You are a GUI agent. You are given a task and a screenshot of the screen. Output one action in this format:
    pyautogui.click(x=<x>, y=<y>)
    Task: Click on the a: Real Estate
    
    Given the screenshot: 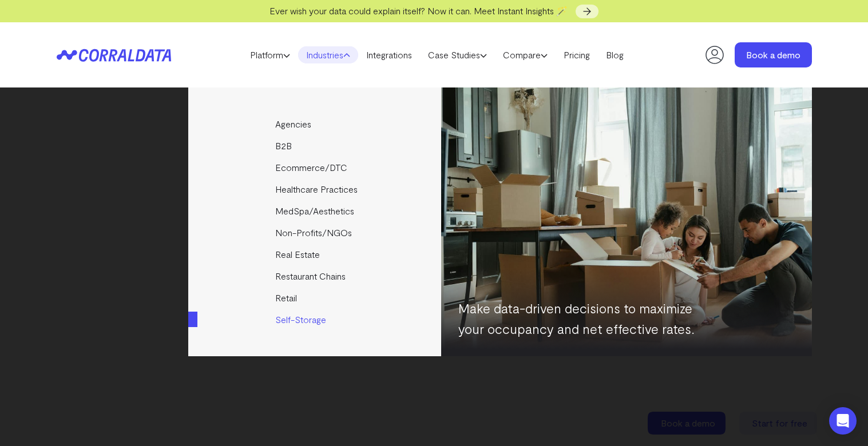 What is the action you would take?
    pyautogui.click(x=315, y=254)
    